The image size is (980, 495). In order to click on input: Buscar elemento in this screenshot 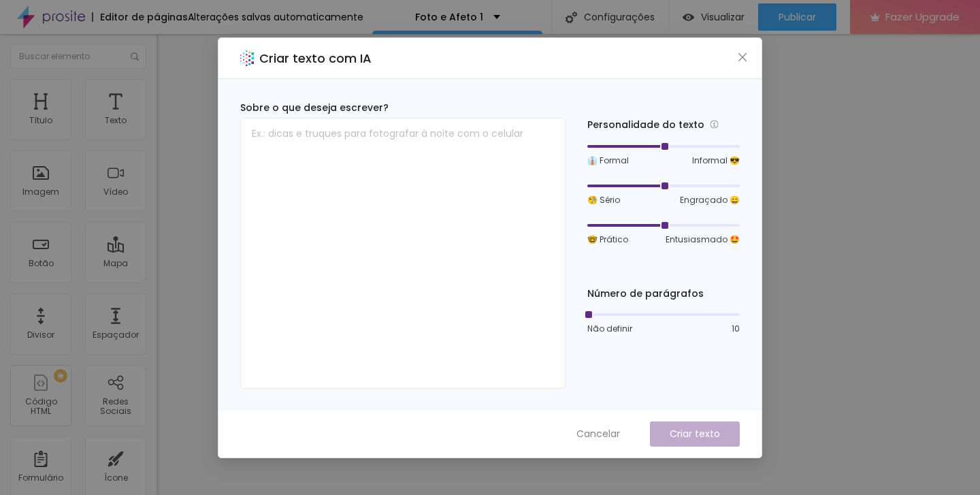, I will do `click(79, 56)`.